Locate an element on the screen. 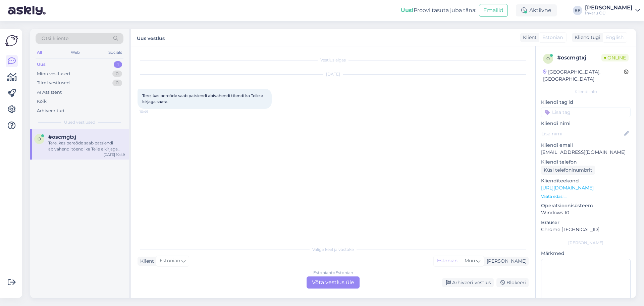  span: Otsi kliente is located at coordinates (55, 38).